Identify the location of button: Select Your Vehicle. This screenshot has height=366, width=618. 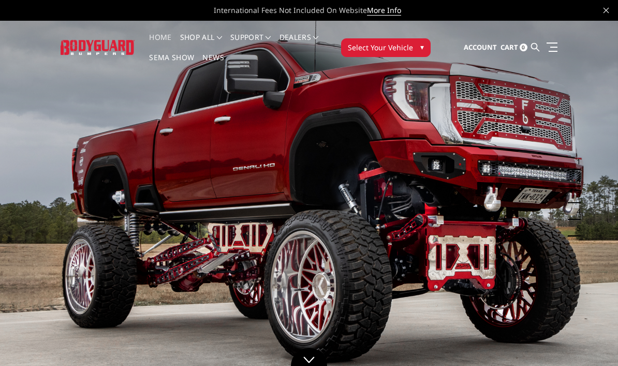
(386, 48).